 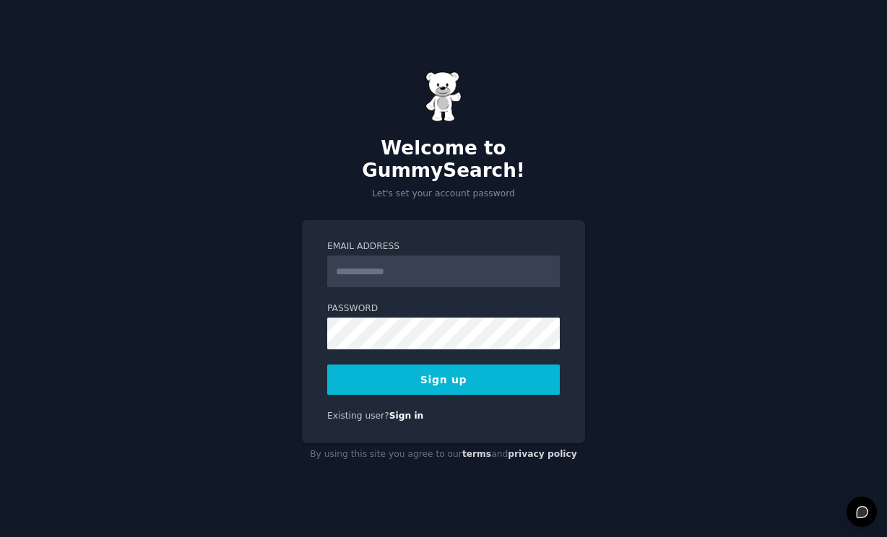 I want to click on div: By using this site you agree to our and, so click(x=443, y=455).